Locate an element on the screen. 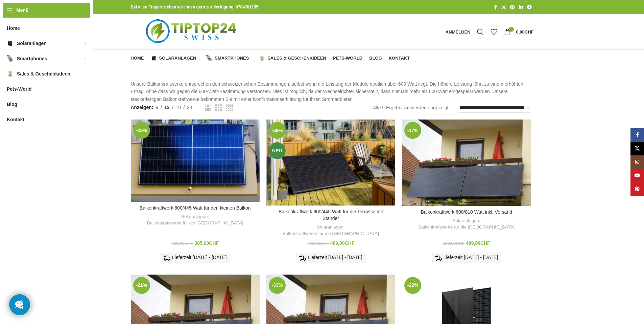 This screenshot has width=644, height=324. span: 18 is located at coordinates (179, 107).